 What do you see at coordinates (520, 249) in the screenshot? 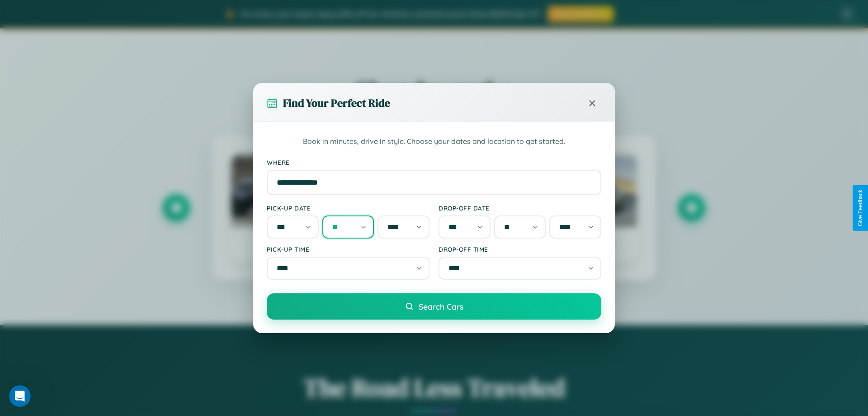
I see `label: Drop-off Time` at bounding box center [520, 249].